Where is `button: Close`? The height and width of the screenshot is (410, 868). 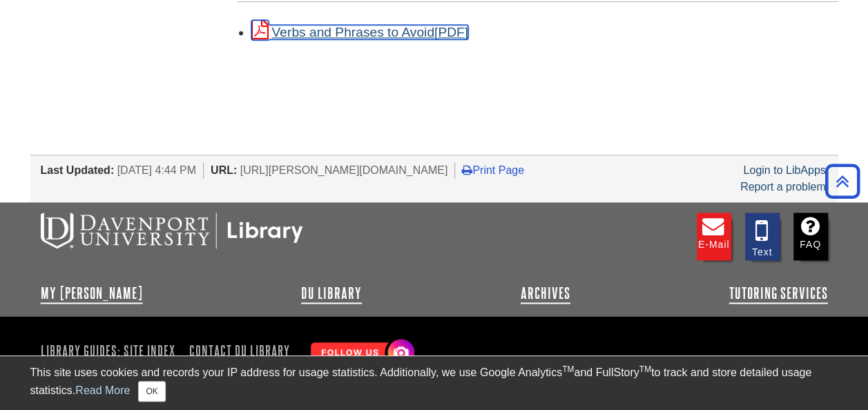
button: Close is located at coordinates (151, 392).